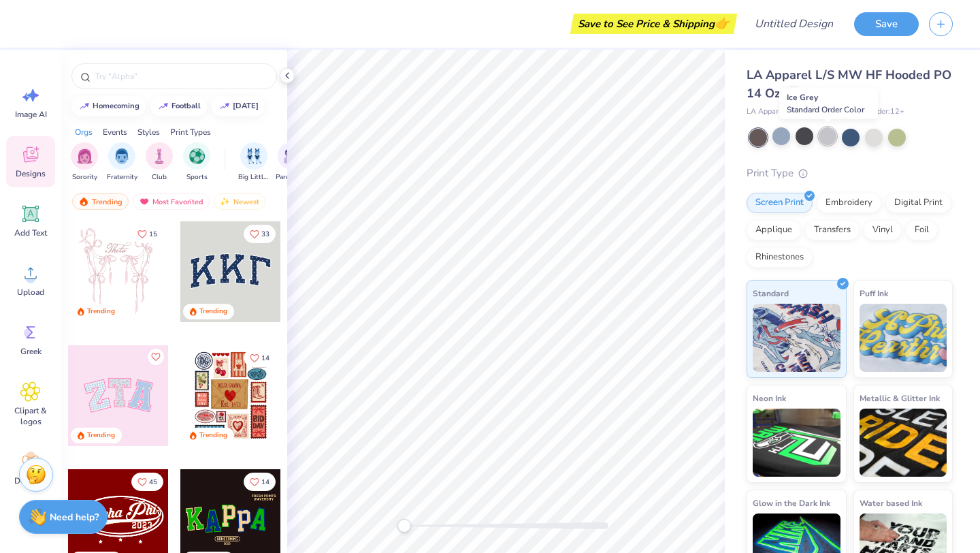 The width and height of the screenshot is (980, 553). I want to click on div: Most Favorited, so click(171, 201).